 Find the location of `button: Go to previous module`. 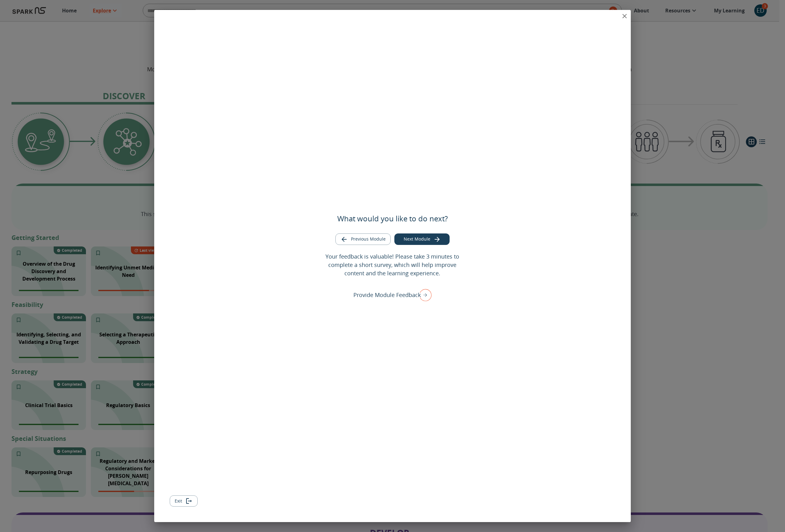

button: Go to previous module is located at coordinates (362, 239).